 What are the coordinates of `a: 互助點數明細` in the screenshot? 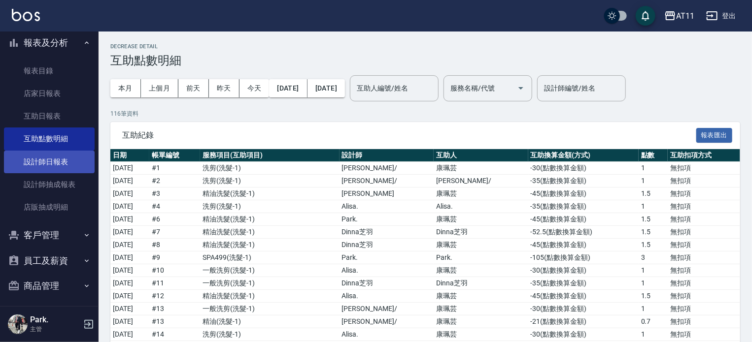 It's located at (49, 139).